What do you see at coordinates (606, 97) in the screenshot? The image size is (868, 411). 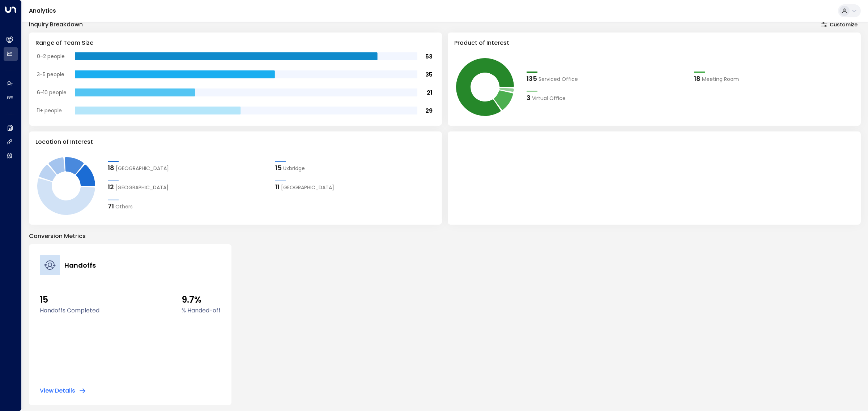 I see `div: 3Virtual Office` at bounding box center [606, 97].